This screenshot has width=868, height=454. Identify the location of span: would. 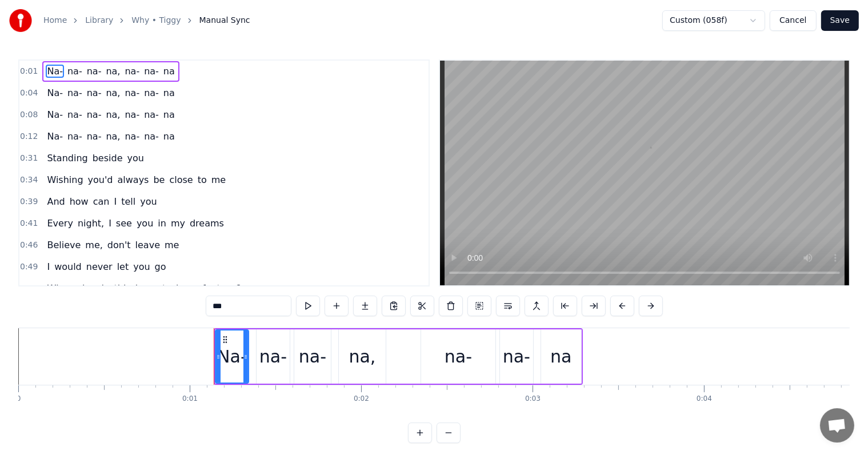
(68, 267).